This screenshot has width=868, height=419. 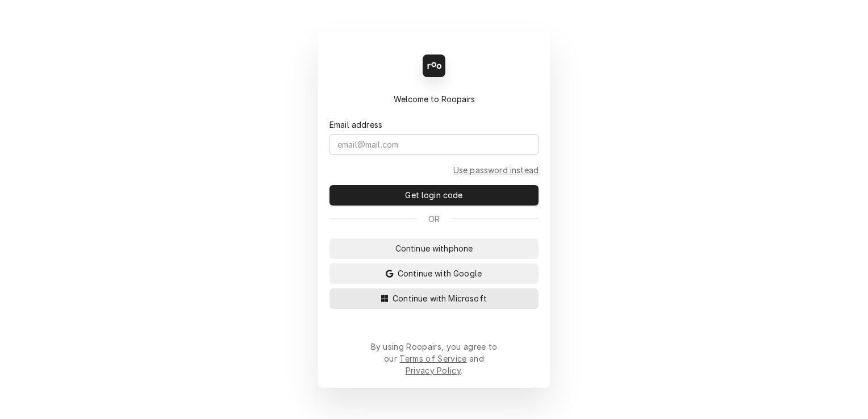 I want to click on input: email@mail.com, so click(x=434, y=144).